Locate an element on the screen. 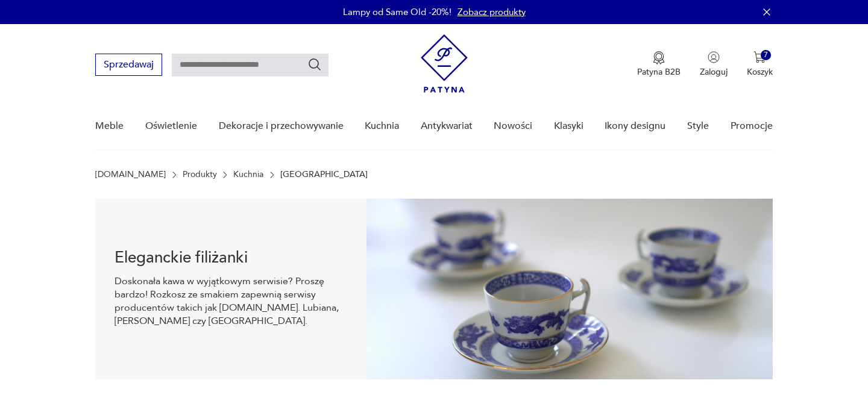  a: Ikona medaluPatyna B2B is located at coordinates (659, 64).